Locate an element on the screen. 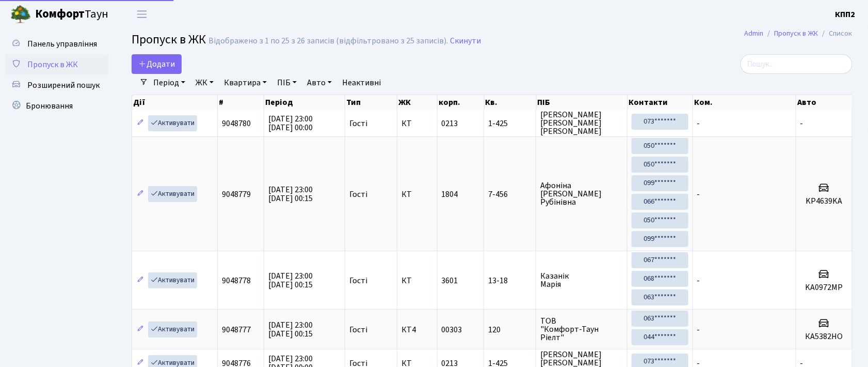 The image size is (868, 367). h5: KA0972MP is located at coordinates (824, 287).